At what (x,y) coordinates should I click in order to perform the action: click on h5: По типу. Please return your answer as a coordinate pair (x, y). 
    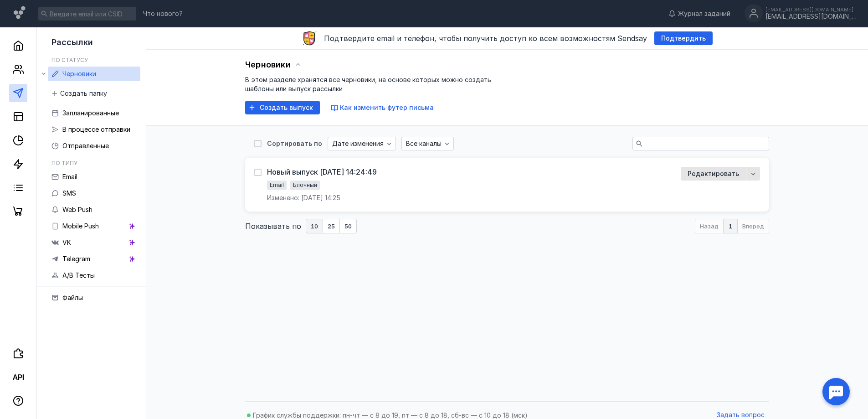
    Looking at the image, I should click on (64, 163).